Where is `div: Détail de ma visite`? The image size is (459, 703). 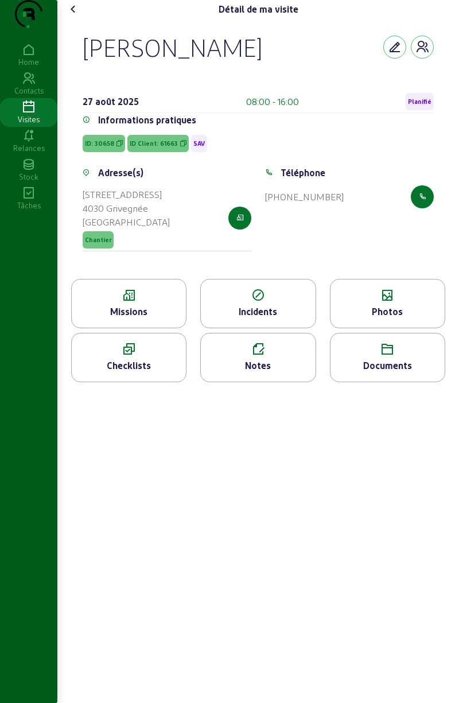
div: Détail de ma visite is located at coordinates (258, 9).